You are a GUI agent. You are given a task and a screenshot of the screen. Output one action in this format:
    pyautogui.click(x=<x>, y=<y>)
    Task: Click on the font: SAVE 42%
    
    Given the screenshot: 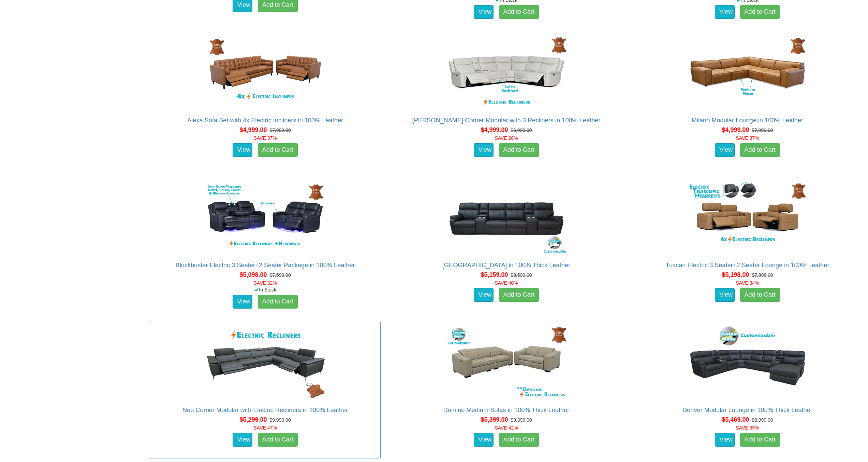 What is the action you would take?
    pyautogui.click(x=506, y=428)
    